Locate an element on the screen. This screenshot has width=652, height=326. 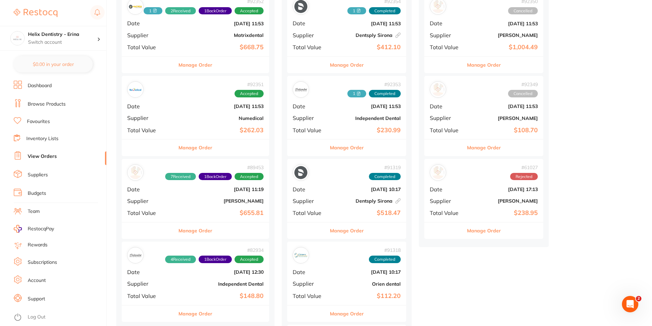
p: Switch account is located at coordinates (63, 42).